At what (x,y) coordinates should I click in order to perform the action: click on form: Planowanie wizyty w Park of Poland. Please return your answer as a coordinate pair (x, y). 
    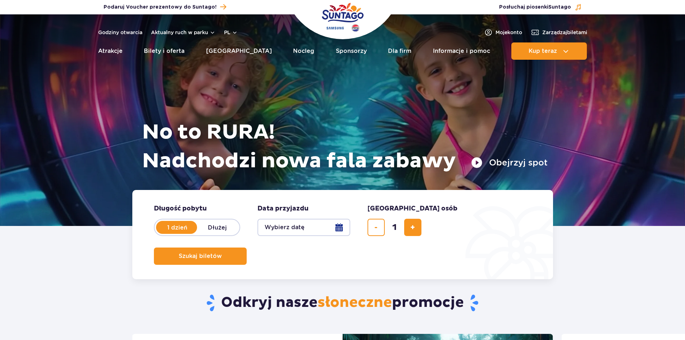
    Looking at the image, I should click on (343, 235).